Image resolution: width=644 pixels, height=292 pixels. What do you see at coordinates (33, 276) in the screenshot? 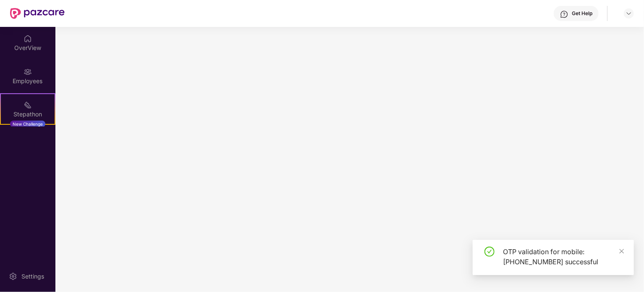
I see `div: Settings` at bounding box center [33, 276].